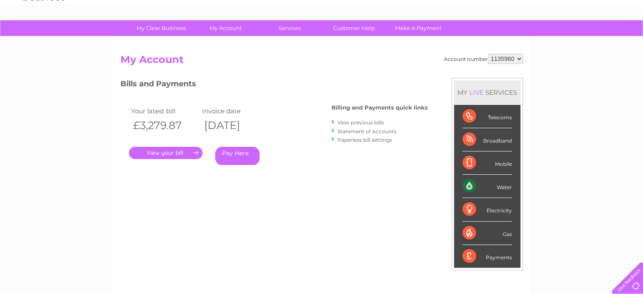  I want to click on a: My Clear Business, so click(161, 28).